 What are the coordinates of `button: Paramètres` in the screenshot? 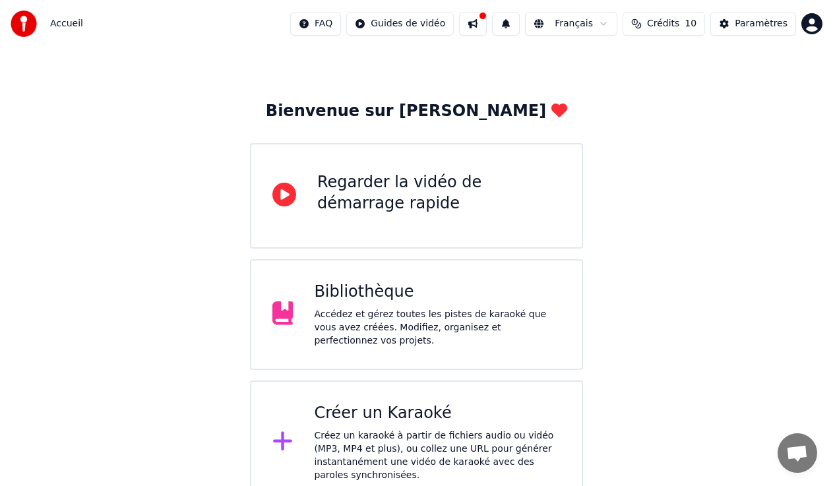 It's located at (753, 24).